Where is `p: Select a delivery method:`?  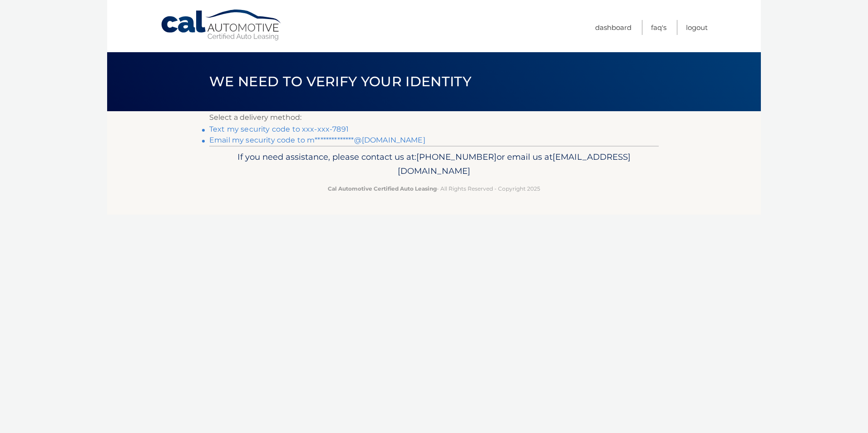 p: Select a delivery method: is located at coordinates (434, 118).